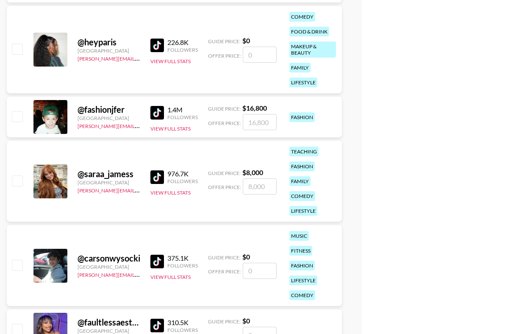  I want to click on div: food & drink, so click(309, 31).